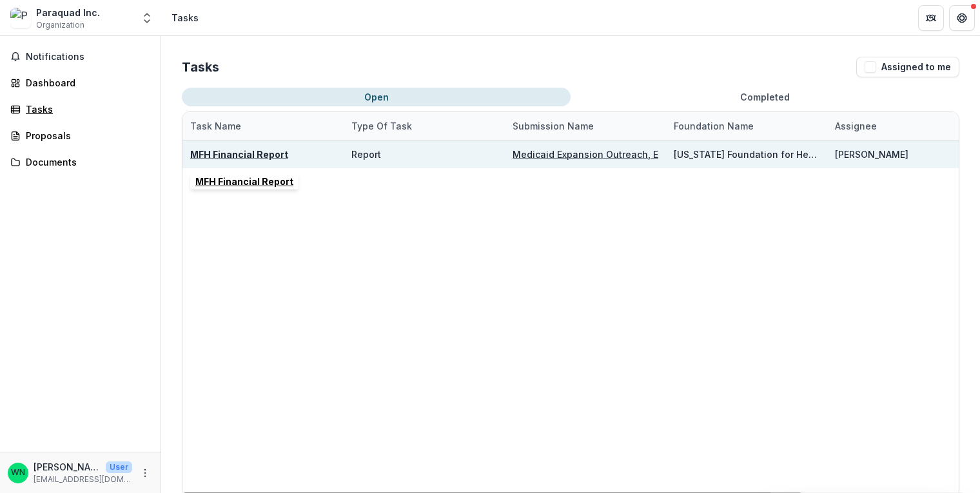 This screenshot has height=493, width=980. Describe the element at coordinates (200, 67) in the screenshot. I see `h2: Tasks` at that location.